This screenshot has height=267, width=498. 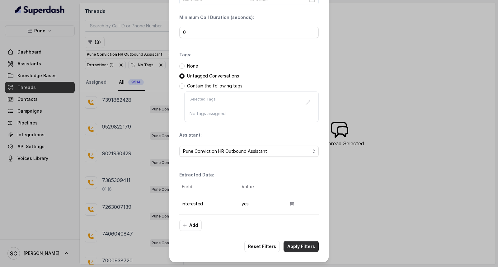 I want to click on td: yes, so click(x=259, y=204).